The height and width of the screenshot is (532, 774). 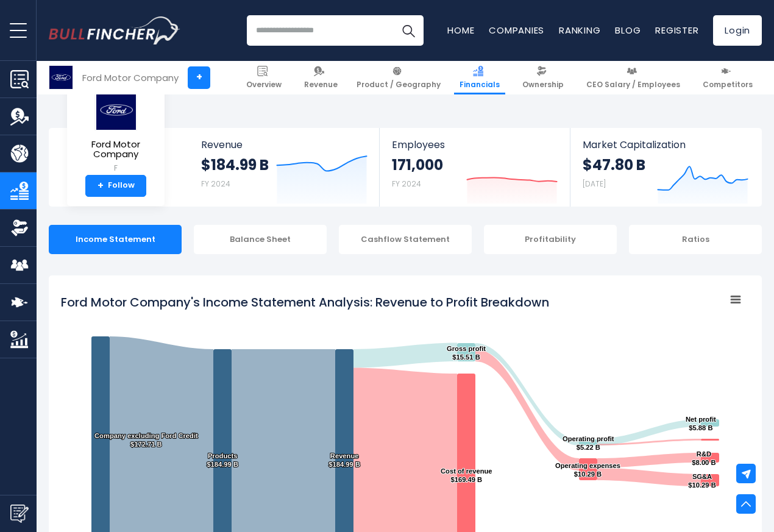 What do you see at coordinates (516, 30) in the screenshot?
I see `a: Companies` at bounding box center [516, 30].